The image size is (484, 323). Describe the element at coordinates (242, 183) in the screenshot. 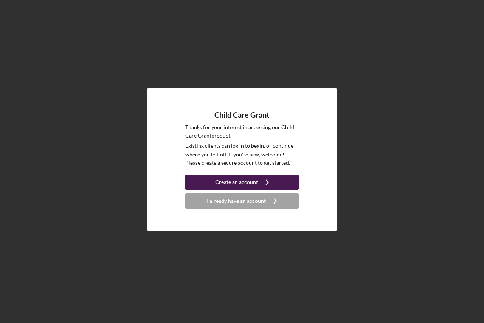

I see `a: Create an account` at that location.